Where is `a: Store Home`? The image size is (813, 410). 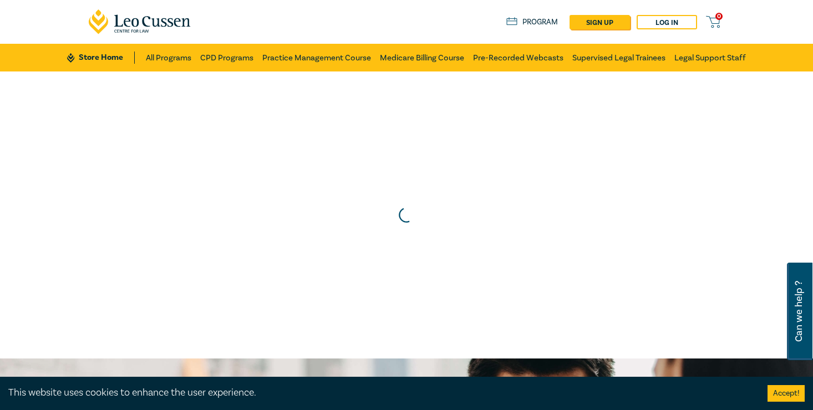
a: Store Home is located at coordinates (100, 58).